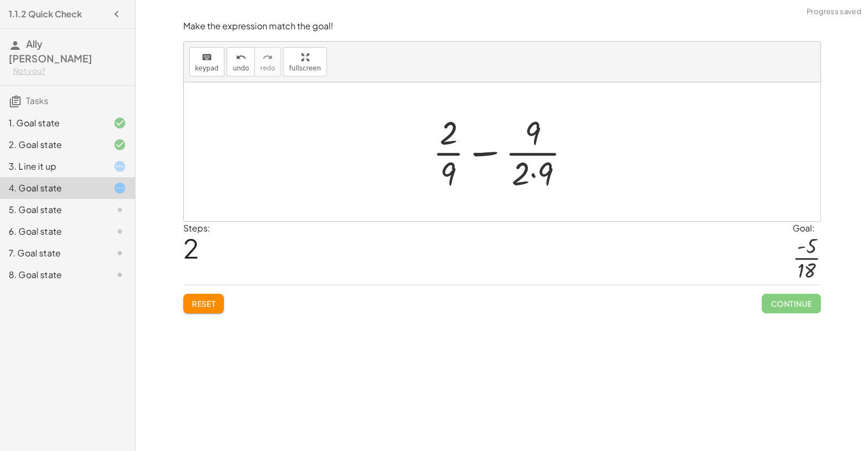 The height and width of the screenshot is (451, 868). I want to click on button: Reset, so click(204, 304).